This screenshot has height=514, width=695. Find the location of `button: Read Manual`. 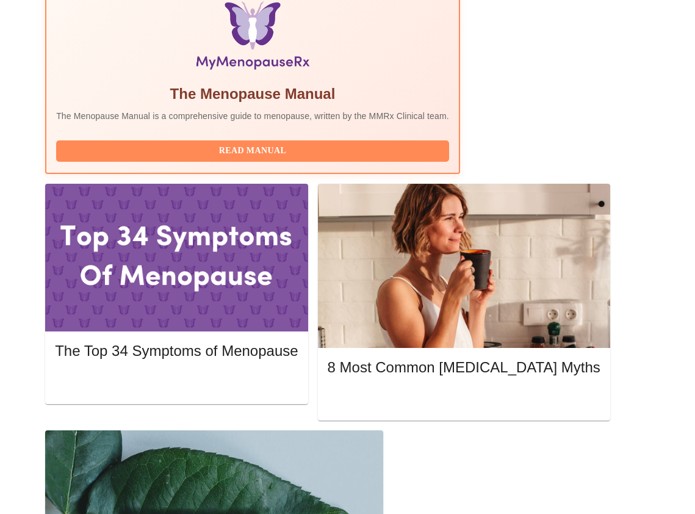

button: Read Manual is located at coordinates (253, 151).